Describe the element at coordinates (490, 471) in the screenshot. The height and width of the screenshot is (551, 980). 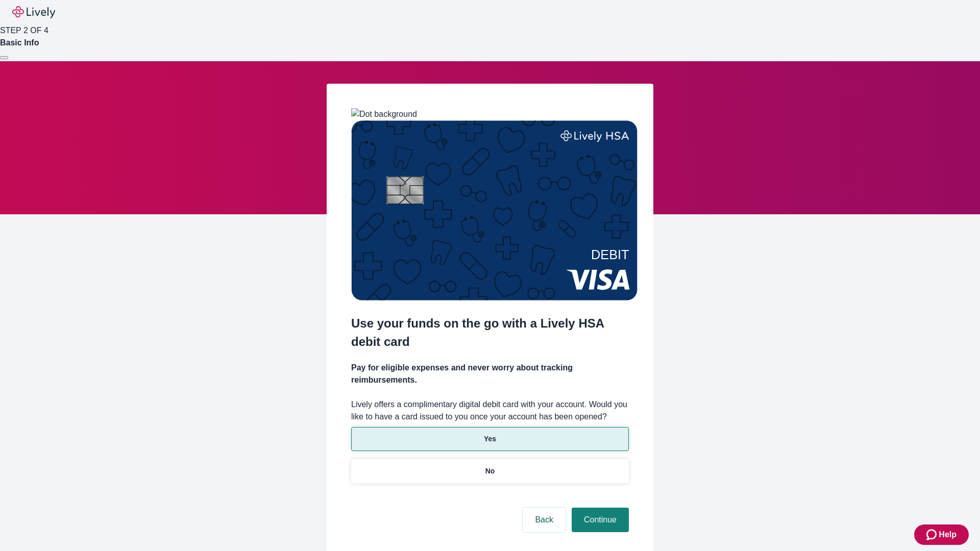
I see `p: No` at that location.